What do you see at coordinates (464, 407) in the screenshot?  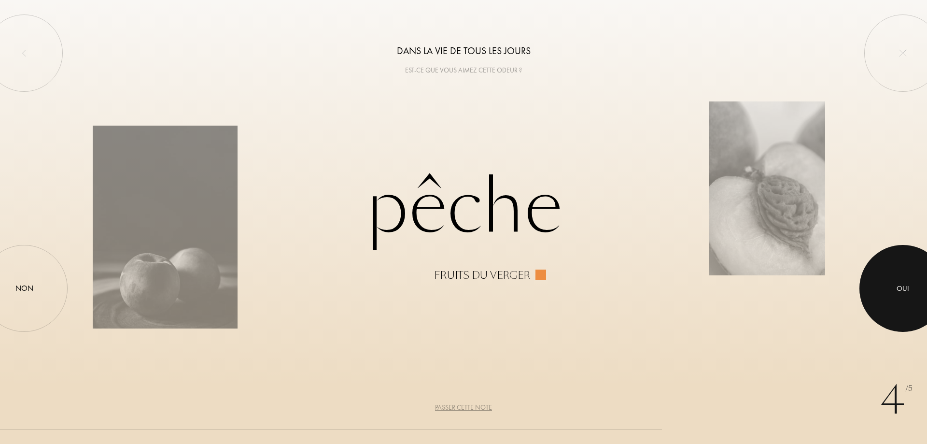 I see `div: Passer cette note` at bounding box center [464, 407].